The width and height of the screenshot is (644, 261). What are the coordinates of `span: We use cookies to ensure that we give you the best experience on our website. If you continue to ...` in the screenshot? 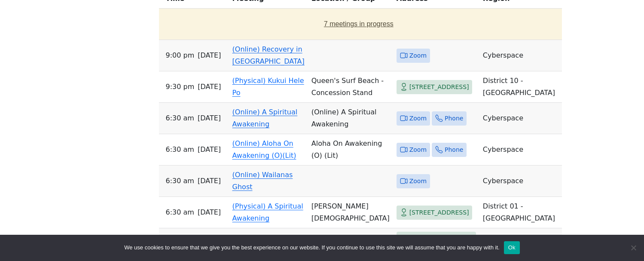 It's located at (312, 248).